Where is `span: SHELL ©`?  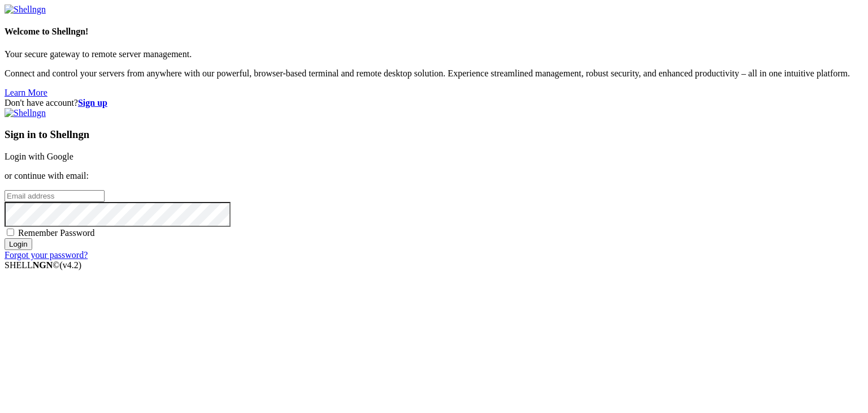
span: SHELL © is located at coordinates (43, 265).